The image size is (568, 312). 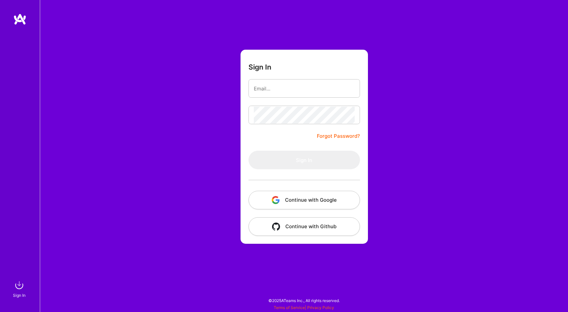 I want to click on input: Email..., so click(x=304, y=89).